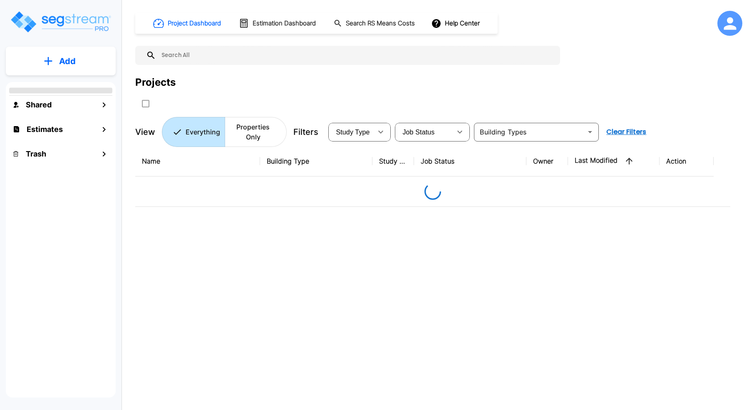 The image size is (749, 410). I want to click on h1: Estimation Dashboard, so click(284, 23).